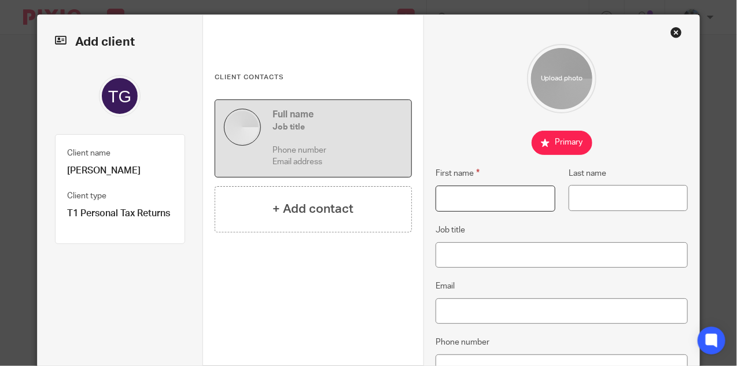 Image resolution: width=737 pixels, height=366 pixels. What do you see at coordinates (676, 32) in the screenshot?
I see `div: Close this dialog window` at bounding box center [676, 32].